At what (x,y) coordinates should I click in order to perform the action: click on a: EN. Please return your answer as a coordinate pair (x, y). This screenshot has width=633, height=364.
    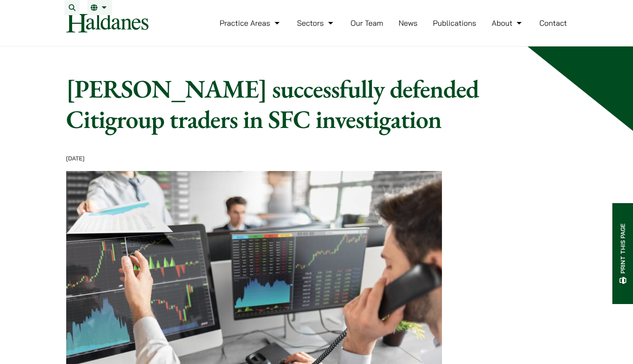
    Looking at the image, I should click on (99, 8).